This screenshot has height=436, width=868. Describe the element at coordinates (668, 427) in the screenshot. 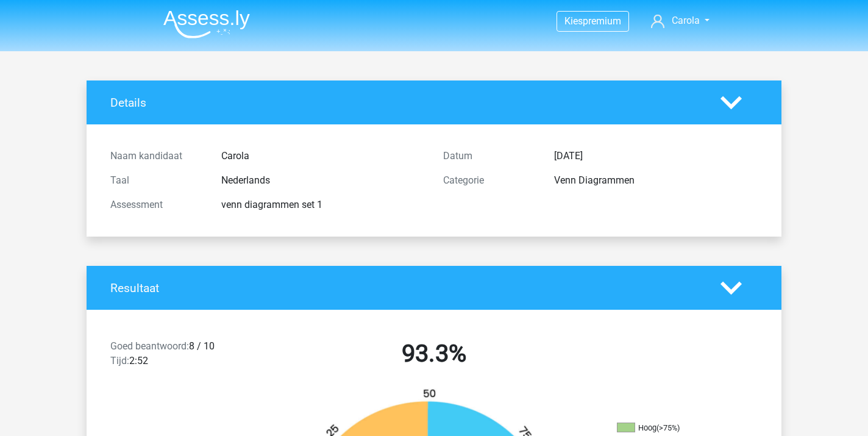

I see `div: (>75%)` at that location.